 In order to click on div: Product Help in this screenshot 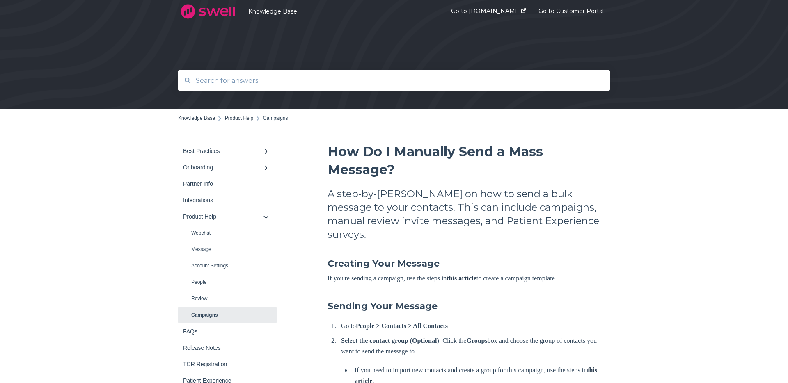, I will do `click(223, 217)`.